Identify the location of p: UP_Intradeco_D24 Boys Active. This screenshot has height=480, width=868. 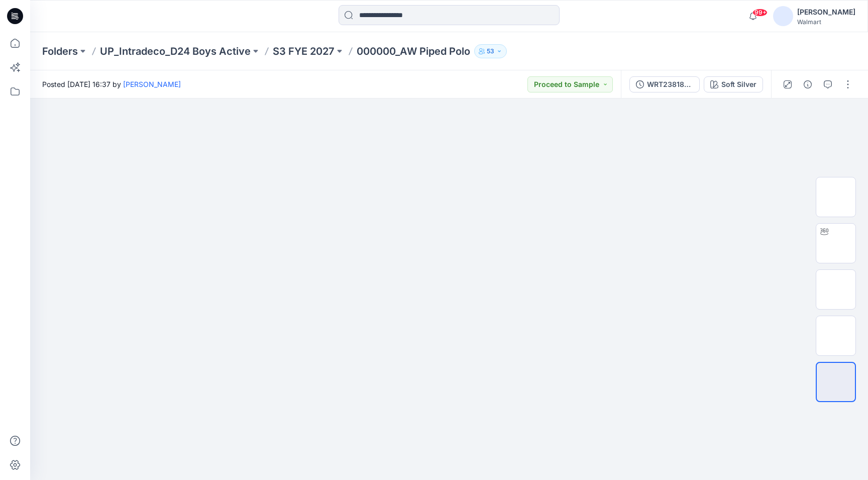
(175, 51).